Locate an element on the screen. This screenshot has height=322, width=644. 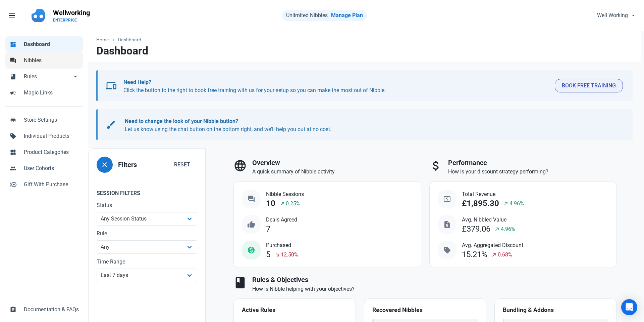
span: User Cohorts is located at coordinates (51, 168).